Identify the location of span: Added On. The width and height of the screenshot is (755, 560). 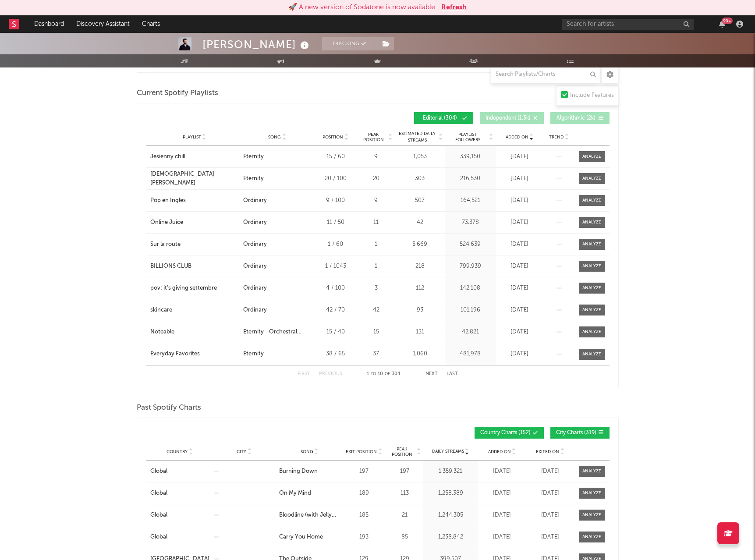
(517, 137).